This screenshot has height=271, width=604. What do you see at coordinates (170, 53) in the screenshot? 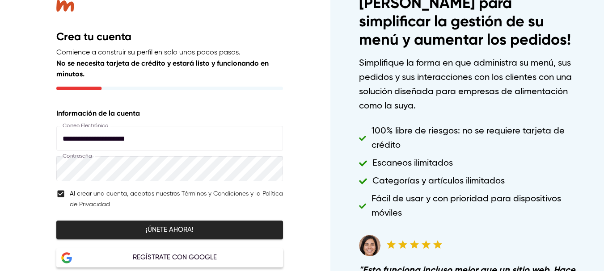
I see `p: Comience a construir su perfil en solo unos pocos pasos.` at bounding box center [170, 53].